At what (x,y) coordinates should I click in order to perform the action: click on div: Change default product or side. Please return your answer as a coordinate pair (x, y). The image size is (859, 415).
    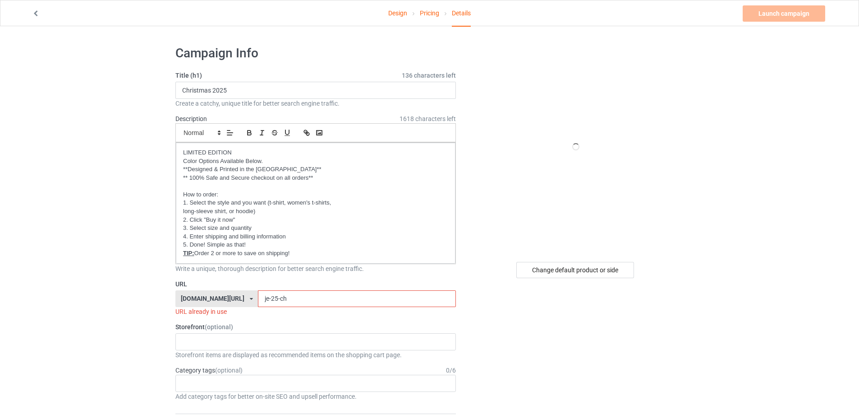
    Looking at the image, I should click on (575, 270).